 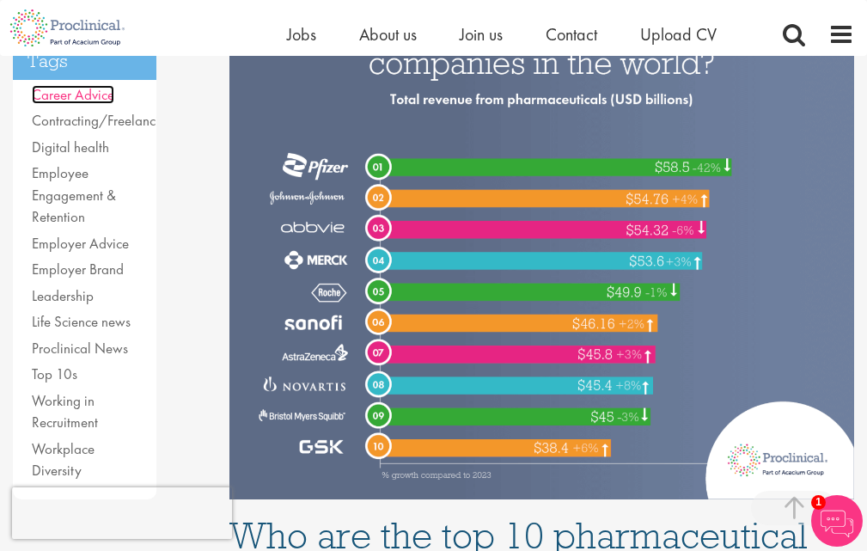 I want to click on a: Life Science news, so click(x=81, y=322).